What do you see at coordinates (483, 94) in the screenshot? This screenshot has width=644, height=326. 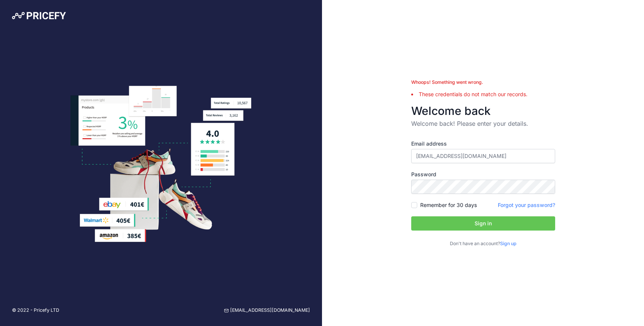 I see `li: These credentials do not match our records.` at bounding box center [483, 94].